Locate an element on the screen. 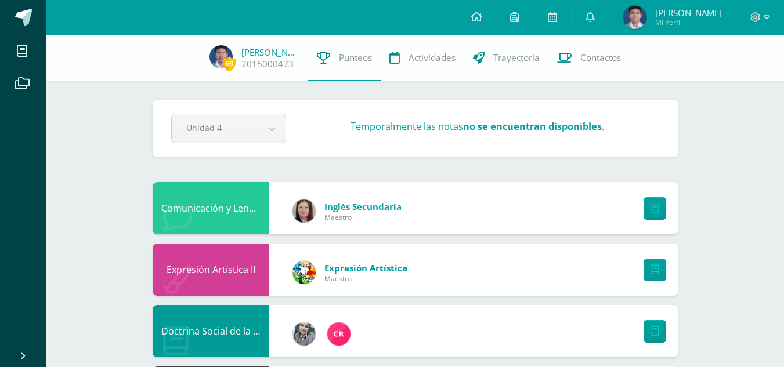  span: 69 is located at coordinates (229, 63).